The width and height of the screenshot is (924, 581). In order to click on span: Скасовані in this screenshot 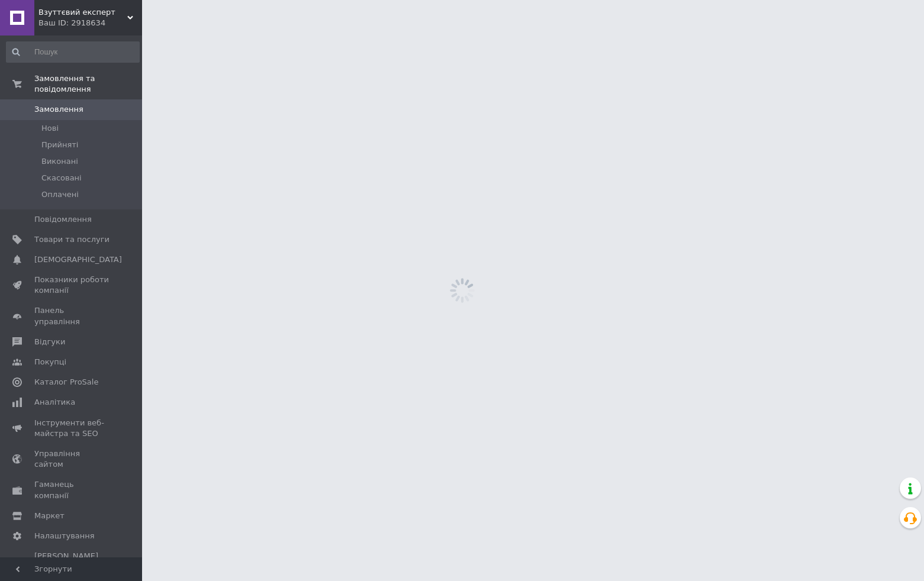, I will do `click(62, 179)`.